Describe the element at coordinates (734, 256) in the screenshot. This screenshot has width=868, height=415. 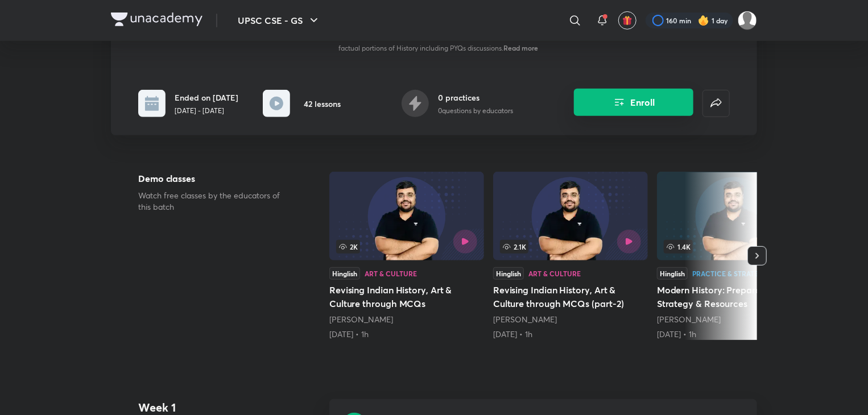
I see `a: Modern History: Preparation Strategy & Resources` at that location.